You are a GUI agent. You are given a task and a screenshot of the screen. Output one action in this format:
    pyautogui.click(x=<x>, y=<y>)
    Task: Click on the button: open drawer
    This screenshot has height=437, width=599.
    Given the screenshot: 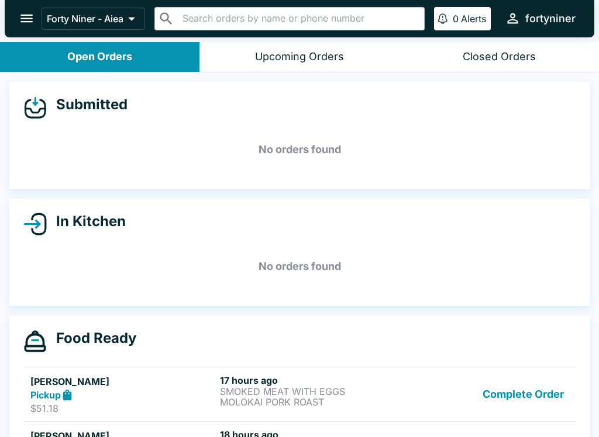 What is the action you would take?
    pyautogui.click(x=26, y=18)
    